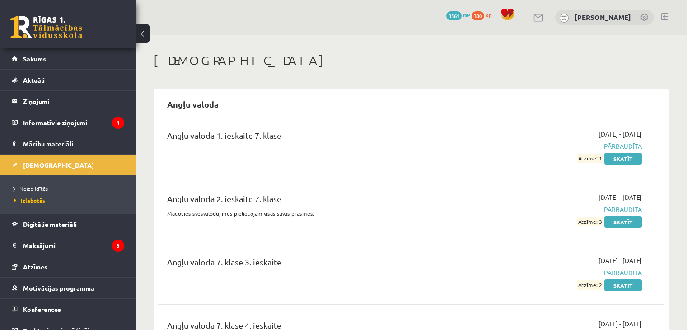  What do you see at coordinates (35, 266) in the screenshot?
I see `span: Atzīmes` at bounding box center [35, 266].